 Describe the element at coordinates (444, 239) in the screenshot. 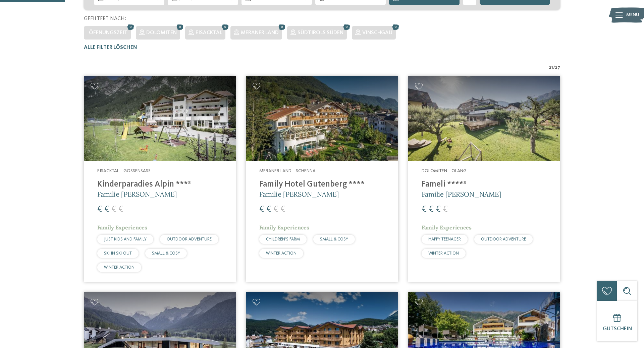

I see `span: HAPPY TEENAGER` at that location.